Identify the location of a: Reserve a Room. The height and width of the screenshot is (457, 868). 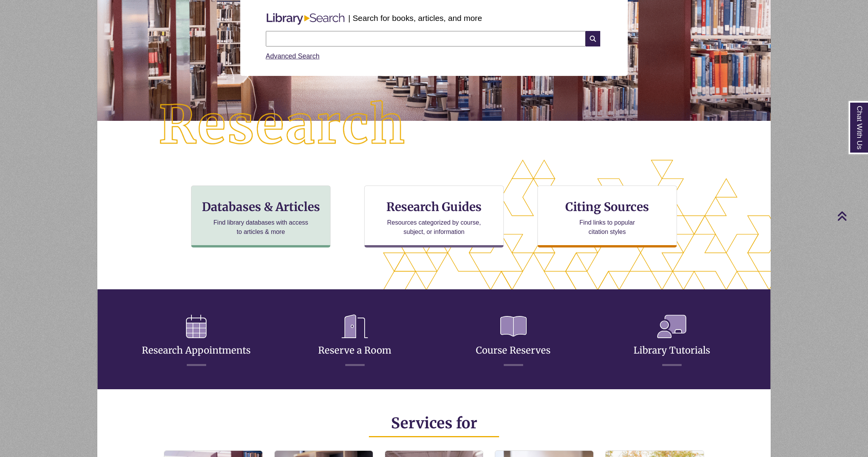
(355, 341).